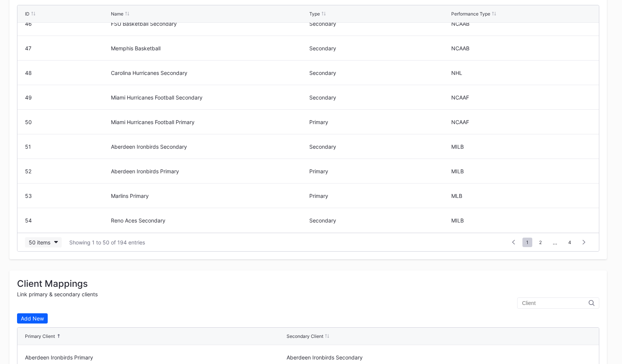  I want to click on div: 48, so click(67, 73).